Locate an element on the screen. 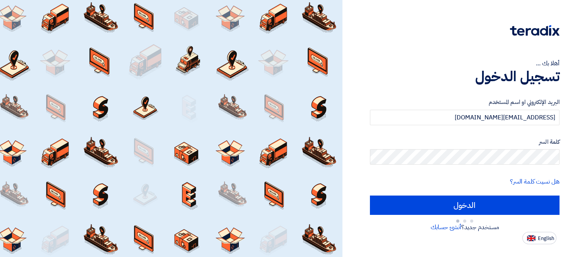 The height and width of the screenshot is (257, 587). a: هل نسيت كلمة السر؟ is located at coordinates (535, 182).